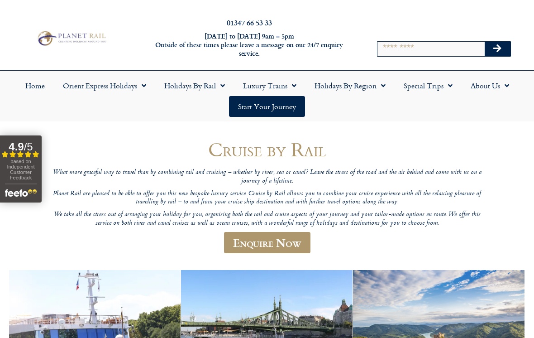 The height and width of the screenshot is (338, 534). I want to click on h1: Cruise by Rail, so click(267, 149).